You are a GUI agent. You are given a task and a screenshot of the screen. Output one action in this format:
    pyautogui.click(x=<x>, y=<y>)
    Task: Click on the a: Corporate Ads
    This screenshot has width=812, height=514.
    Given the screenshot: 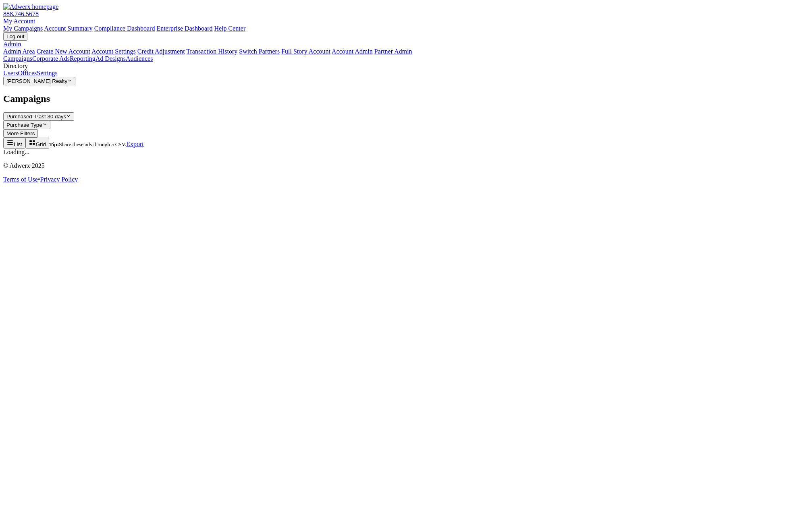 What is the action you would take?
    pyautogui.click(x=51, y=58)
    